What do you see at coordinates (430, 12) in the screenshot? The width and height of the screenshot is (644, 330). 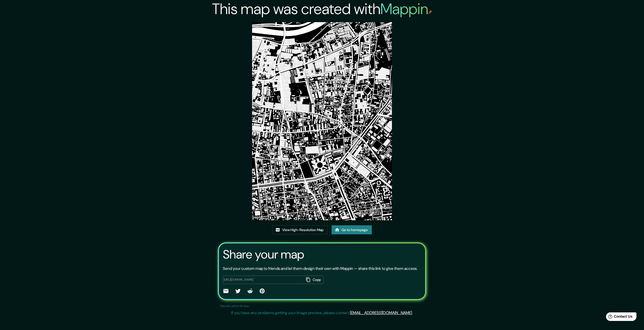 I see `img: mappin-pin` at bounding box center [430, 12].